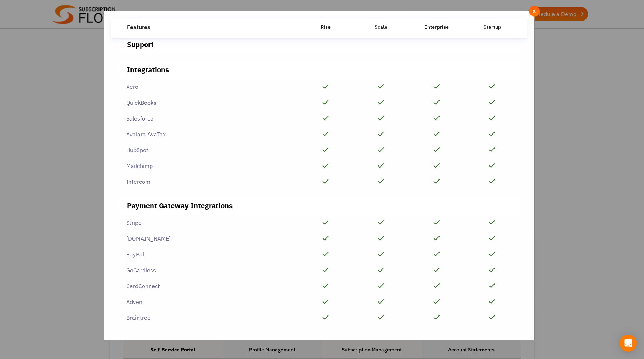 This screenshot has height=359, width=644. What do you see at coordinates (208, 103) in the screenshot?
I see `div: QuickBooks` at bounding box center [208, 103].